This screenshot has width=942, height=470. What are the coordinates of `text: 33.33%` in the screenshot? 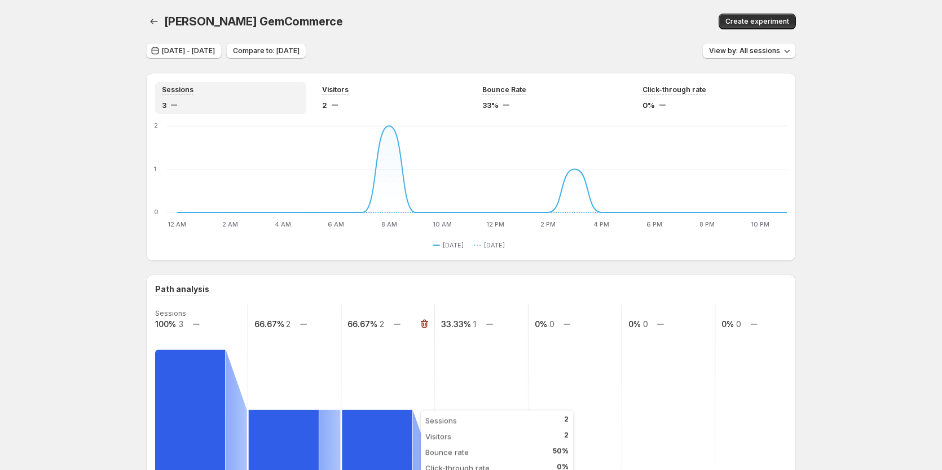 It's located at (456, 323).